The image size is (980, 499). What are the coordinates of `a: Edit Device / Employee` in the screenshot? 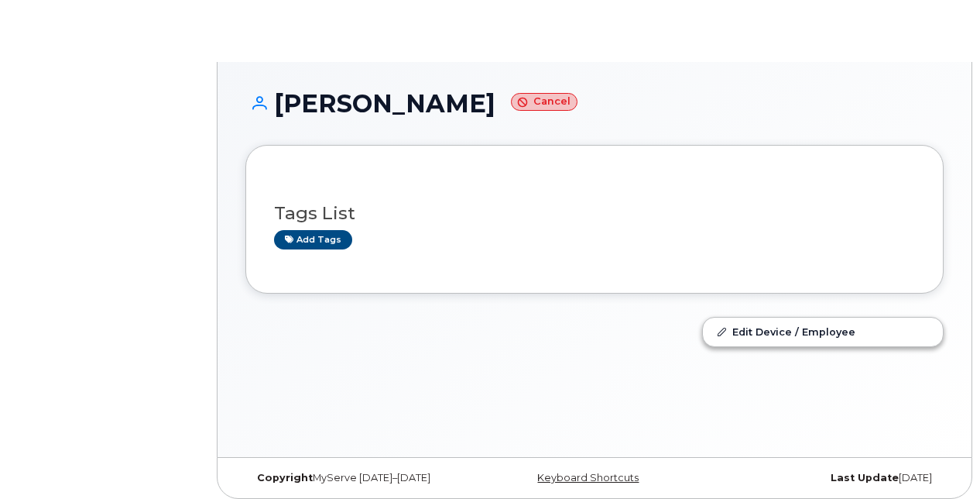 It's located at (823, 332).